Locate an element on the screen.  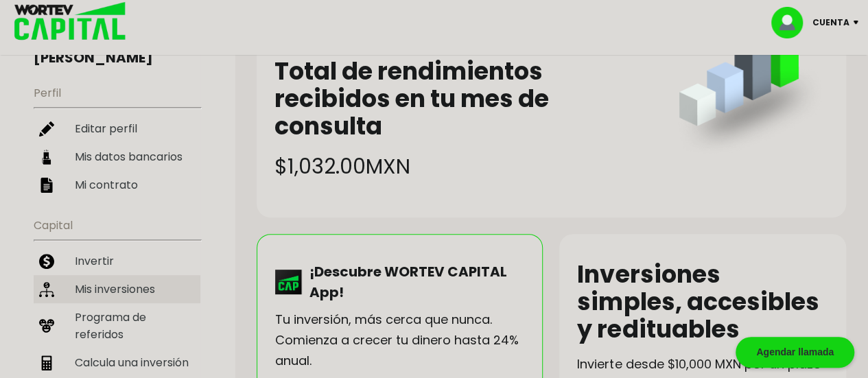
h2: Total de rendimientos recibidos en tu mes de consulta is located at coordinates (462, 99).